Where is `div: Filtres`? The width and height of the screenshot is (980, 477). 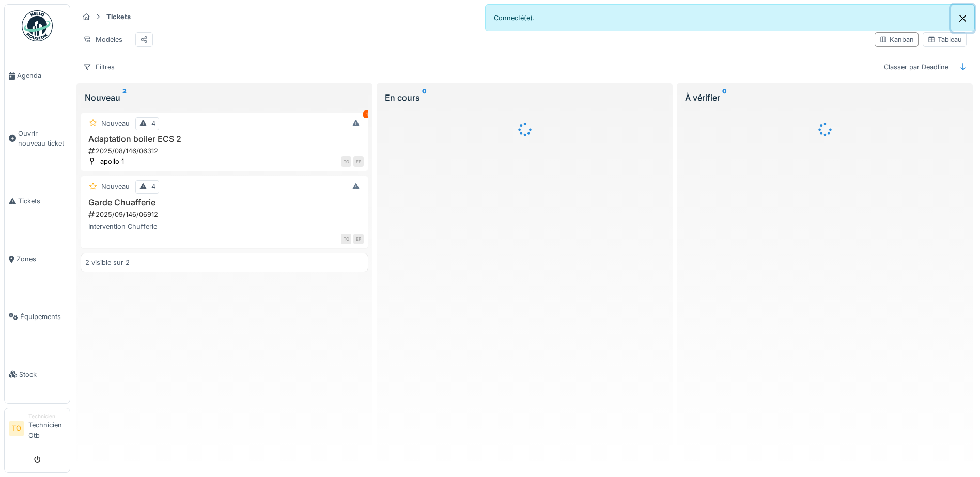 div: Filtres is located at coordinates (98, 67).